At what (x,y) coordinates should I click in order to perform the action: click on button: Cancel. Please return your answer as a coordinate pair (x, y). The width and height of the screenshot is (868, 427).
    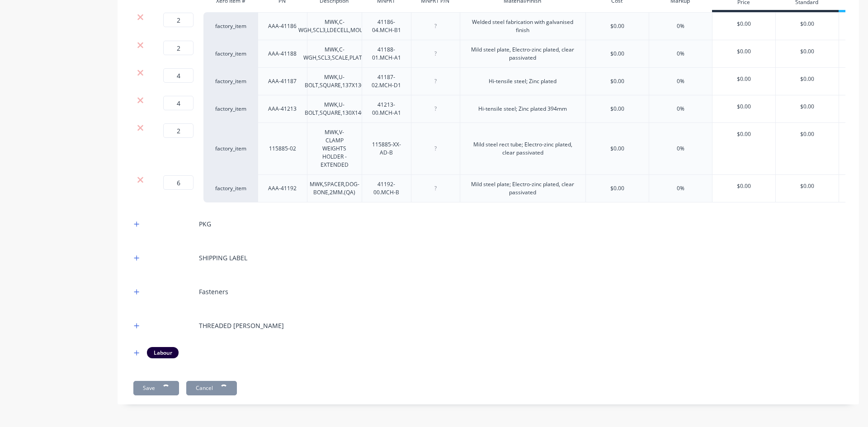
    Looking at the image, I should click on (211, 388).